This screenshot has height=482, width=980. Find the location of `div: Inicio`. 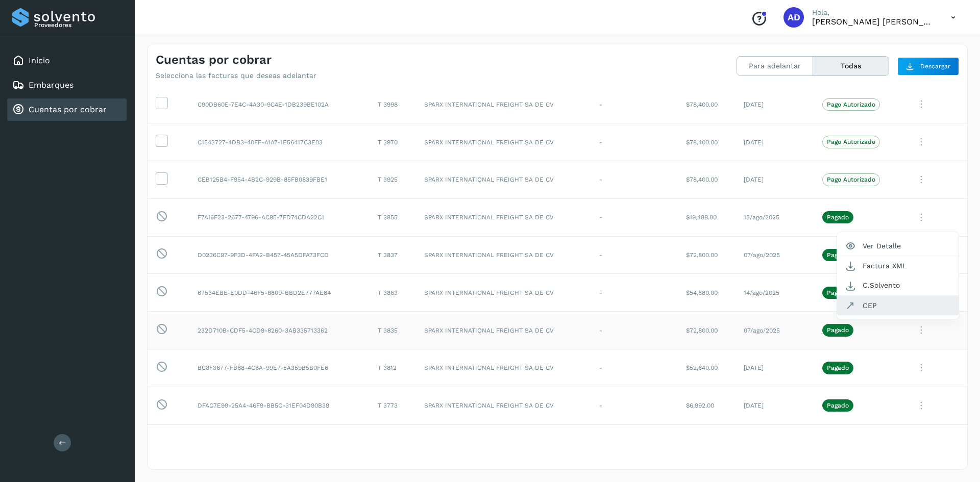

div: Inicio is located at coordinates (67, 61).